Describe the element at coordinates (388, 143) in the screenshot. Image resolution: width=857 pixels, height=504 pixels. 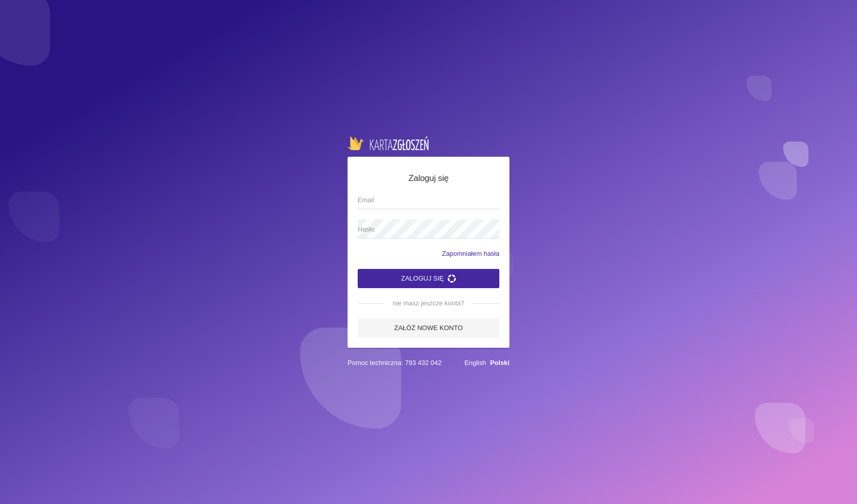
I see `img: logo-karta.png` at that location.